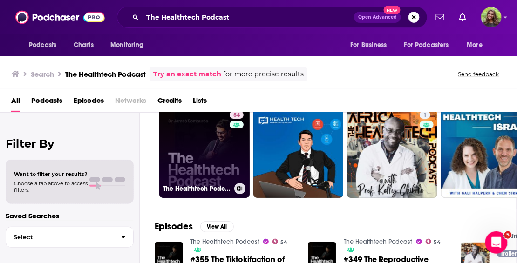 The width and height of the screenshot is (517, 263). Describe the element at coordinates (194, 226) in the screenshot. I see `a: EpisodesView All` at that location.